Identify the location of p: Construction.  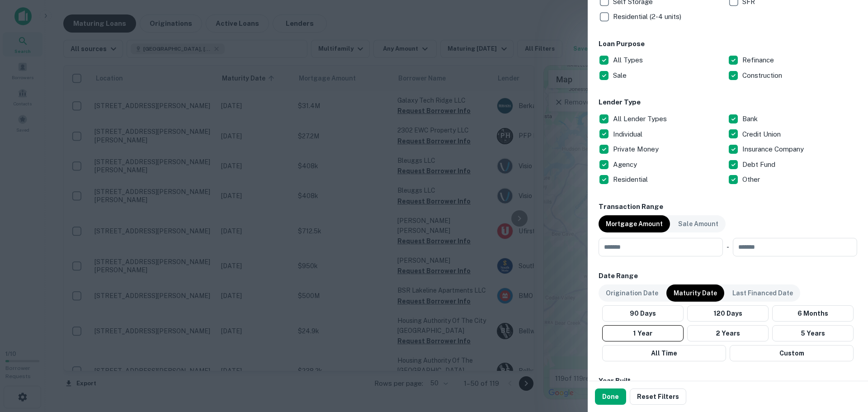
(763, 76).